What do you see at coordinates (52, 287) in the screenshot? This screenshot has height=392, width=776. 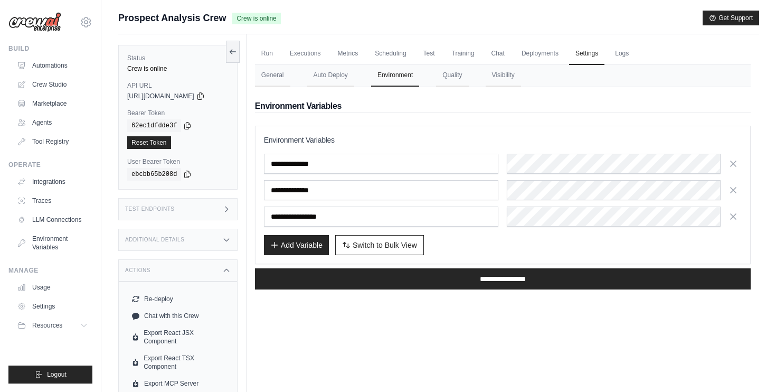 I see `a: Usage` at bounding box center [52, 287].